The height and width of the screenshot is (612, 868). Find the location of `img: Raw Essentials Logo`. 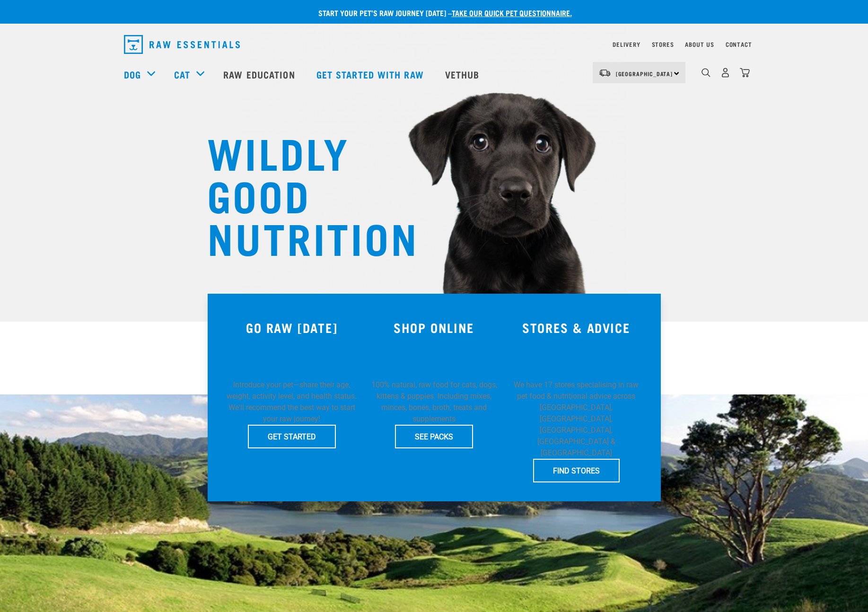

img: Raw Essentials Logo is located at coordinates (182, 44).